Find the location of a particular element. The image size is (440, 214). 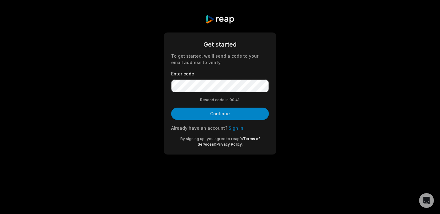

div: Open Intercom Messenger is located at coordinates (426, 201).